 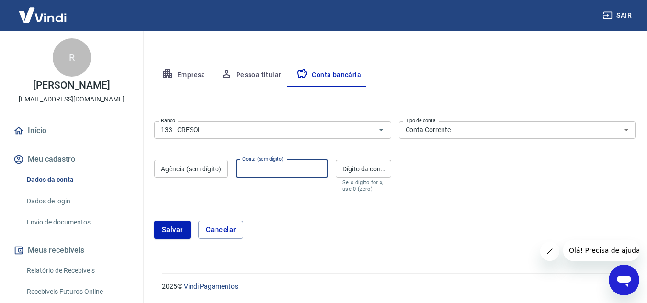 I want to click on button: Sair, so click(x=618, y=15).